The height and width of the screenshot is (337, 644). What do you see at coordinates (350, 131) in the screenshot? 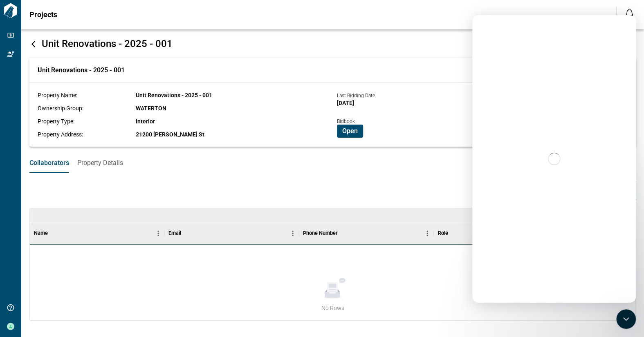
I see `span: Open` at bounding box center [350, 131].